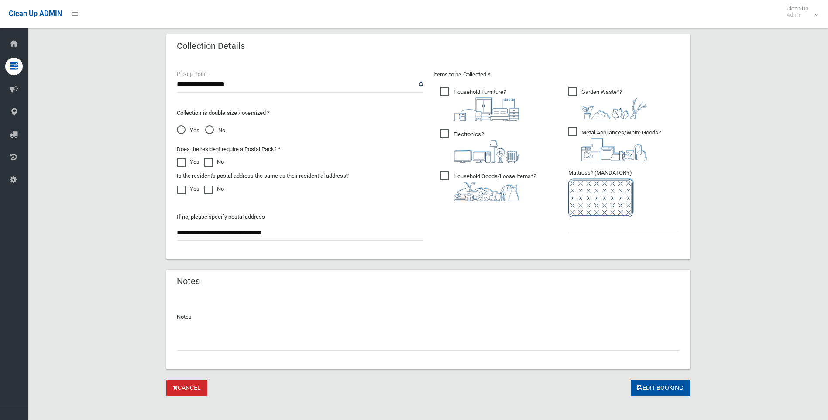  What do you see at coordinates (614, 108) in the screenshot?
I see `img: 4fd8a5c772b2c999c83690221e5242e0.png` at bounding box center [614, 108].